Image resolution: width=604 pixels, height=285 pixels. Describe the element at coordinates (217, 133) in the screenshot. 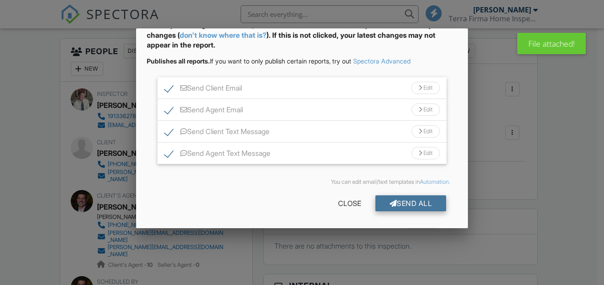

I see `label: Send Client Text Message` at that location.